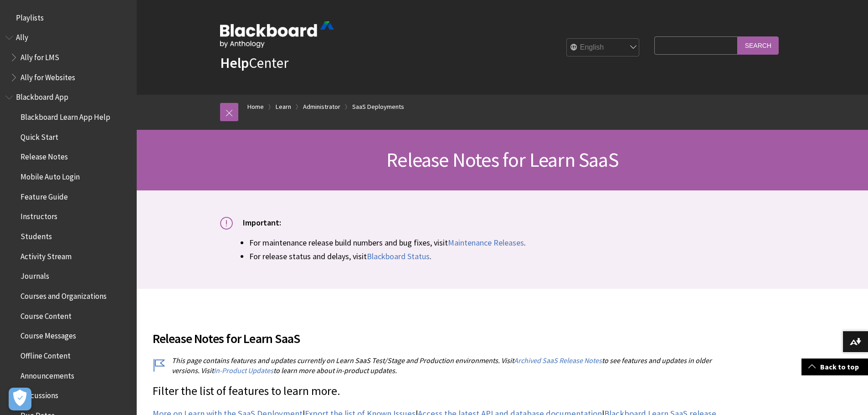 The height and width of the screenshot is (415, 868). Describe the element at coordinates (758, 45) in the screenshot. I see `input: Search` at that location.